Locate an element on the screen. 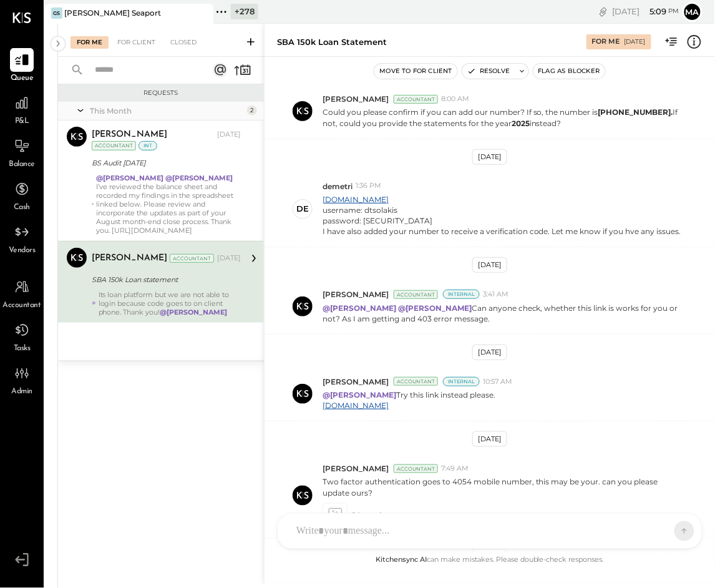 This screenshot has width=715, height=588. span: Accountant is located at coordinates (22, 306).